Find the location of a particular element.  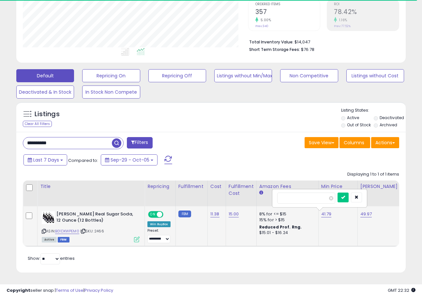

div: Min Price is located at coordinates (338, 186).